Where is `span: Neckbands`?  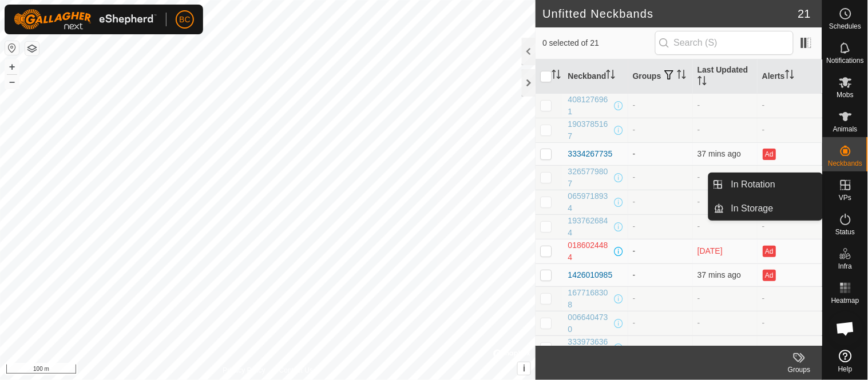
span: Neckbands is located at coordinates (845, 163).